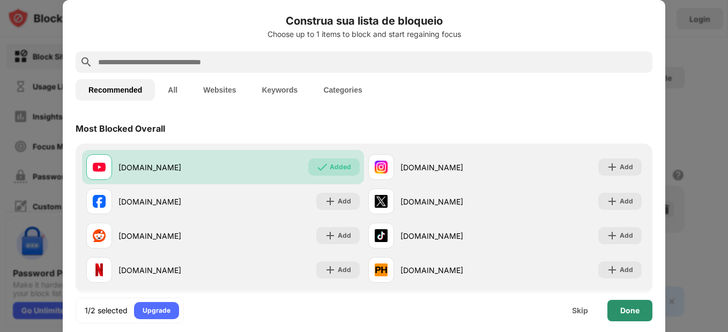 This screenshot has width=728, height=332. What do you see at coordinates (629, 311) in the screenshot?
I see `div: Done` at bounding box center [629, 311].